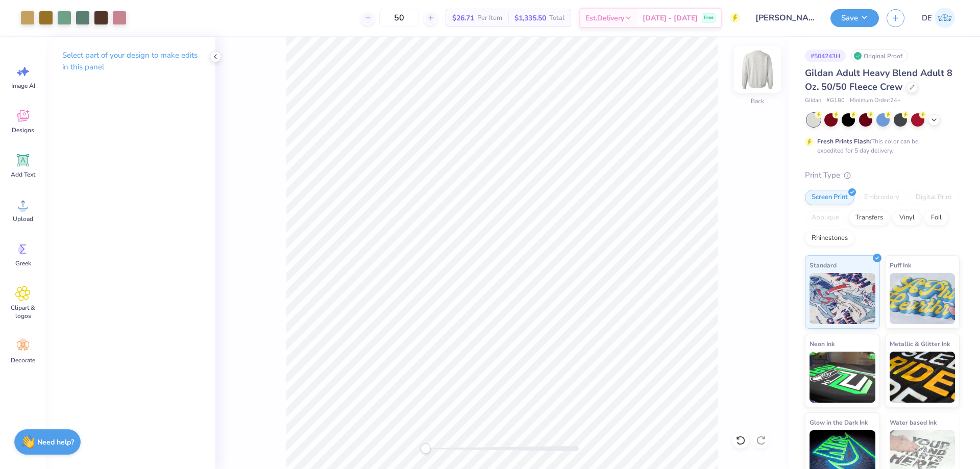  What do you see at coordinates (557, 18) in the screenshot?
I see `span: Total` at bounding box center [557, 18].